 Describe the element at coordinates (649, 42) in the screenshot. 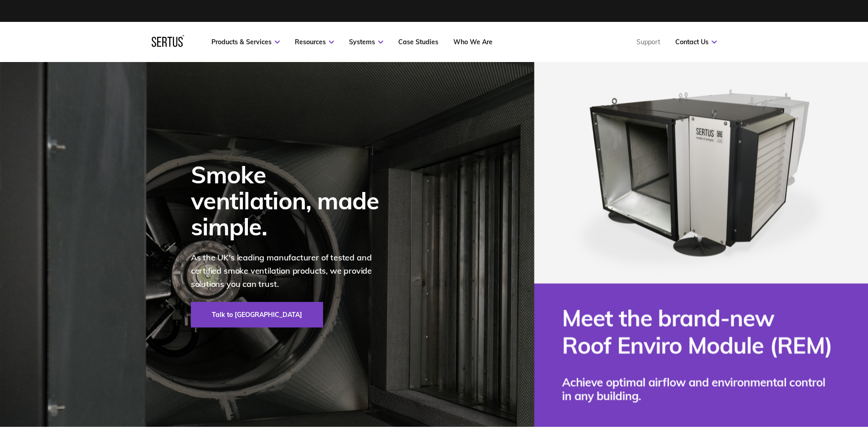

I see `a: Support` at that location.